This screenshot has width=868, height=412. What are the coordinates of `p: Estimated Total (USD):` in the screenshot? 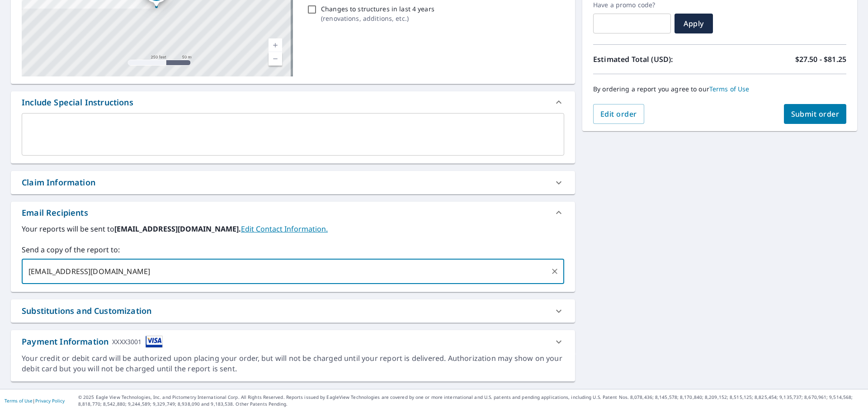 It's located at (656, 59).